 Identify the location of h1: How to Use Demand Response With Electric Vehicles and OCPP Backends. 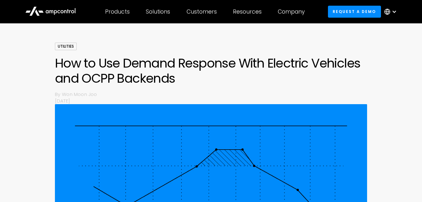
(211, 71).